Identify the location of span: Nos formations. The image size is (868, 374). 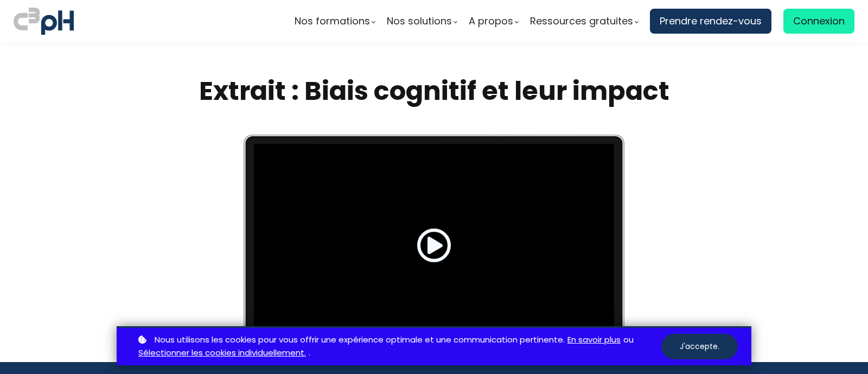
(332, 21).